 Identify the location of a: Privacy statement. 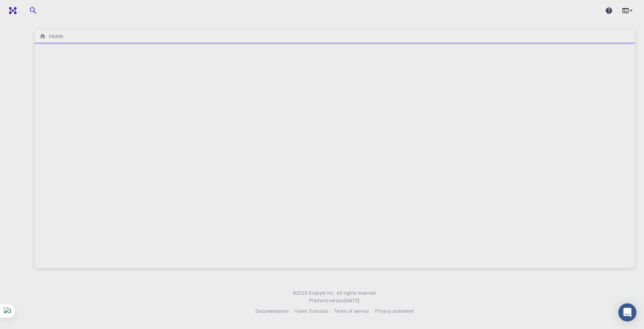
(394, 311).